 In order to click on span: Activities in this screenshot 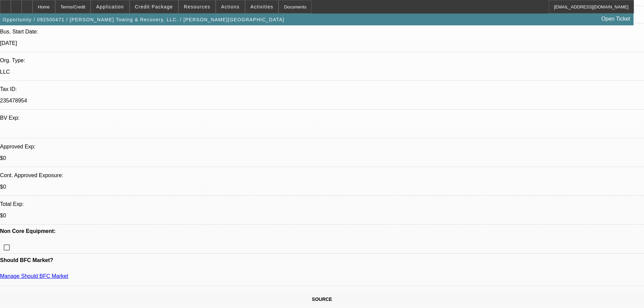, I will do `click(262, 7)`.